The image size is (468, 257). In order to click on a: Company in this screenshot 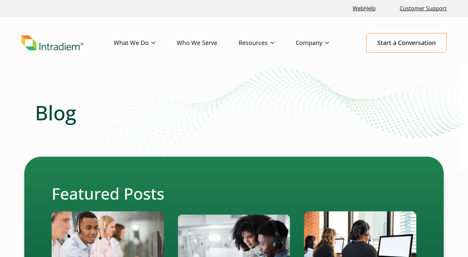, I will do `click(323, 43)`.